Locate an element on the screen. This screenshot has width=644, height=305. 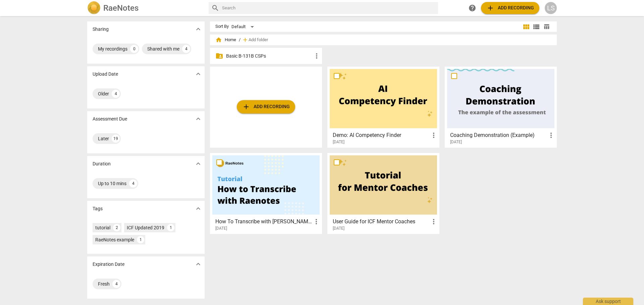
button: Tile view is located at coordinates (526, 27).